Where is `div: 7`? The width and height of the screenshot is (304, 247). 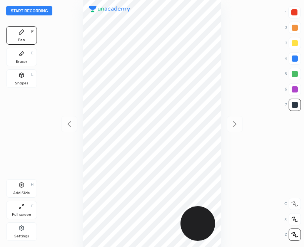 div: 7 is located at coordinates (293, 105).